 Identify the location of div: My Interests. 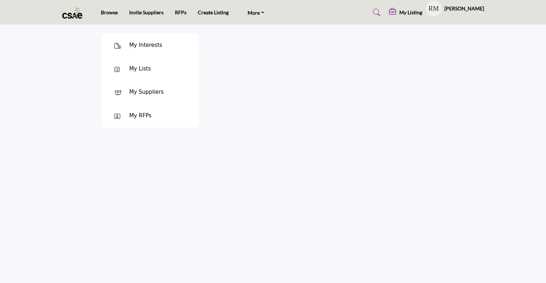
(146, 45).